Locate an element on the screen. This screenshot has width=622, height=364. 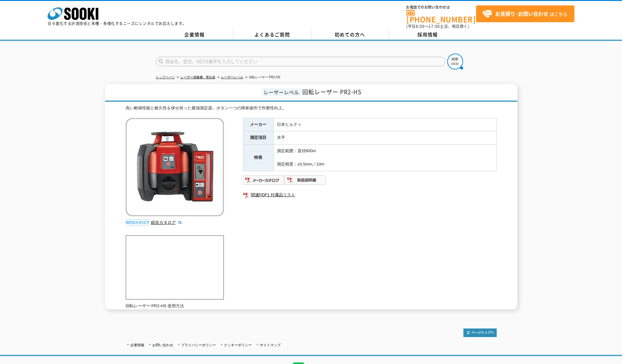
img: webカタログ is located at coordinates (137, 223).